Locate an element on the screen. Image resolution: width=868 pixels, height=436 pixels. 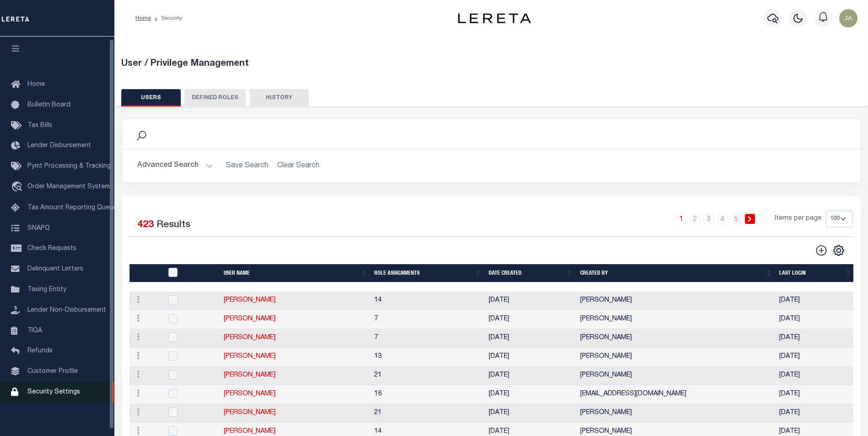
th: Role Assignments: activate to sort column ascending is located at coordinates (428, 273).